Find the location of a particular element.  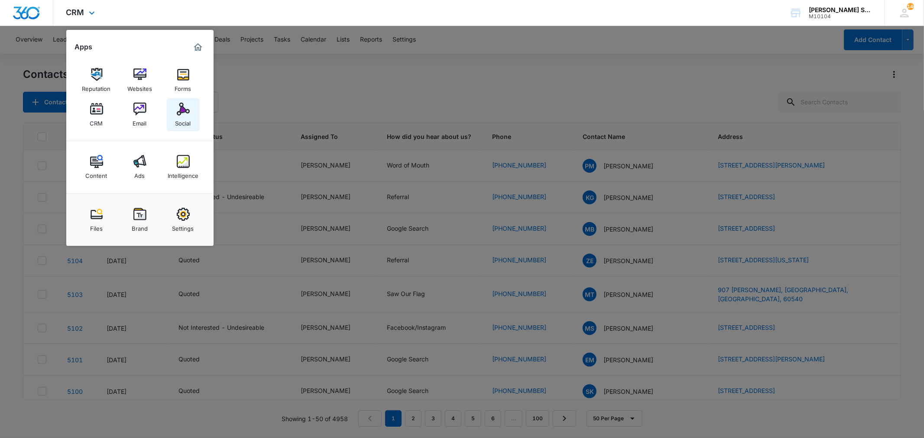

span: 140 is located at coordinates (910, 6).